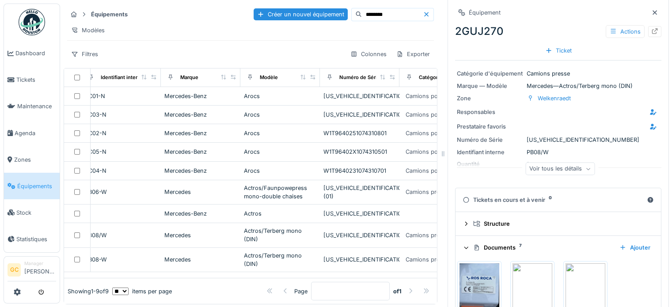 This screenshot has height=307, width=672. I want to click on div: Filtres, so click(84, 54).